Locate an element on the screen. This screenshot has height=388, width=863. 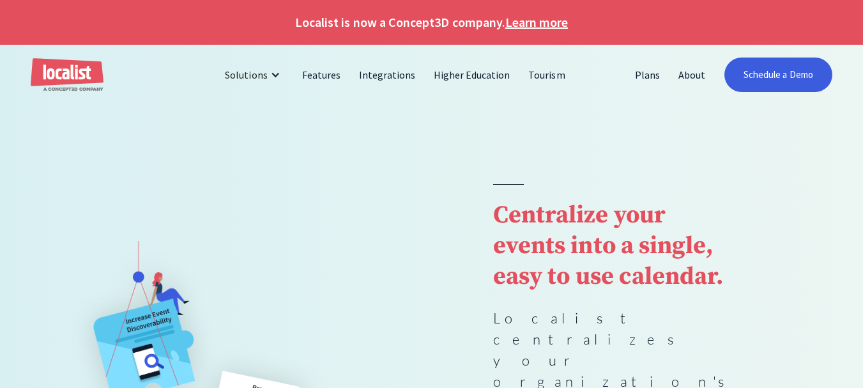
a: Schedule a Demo is located at coordinates (778, 75).